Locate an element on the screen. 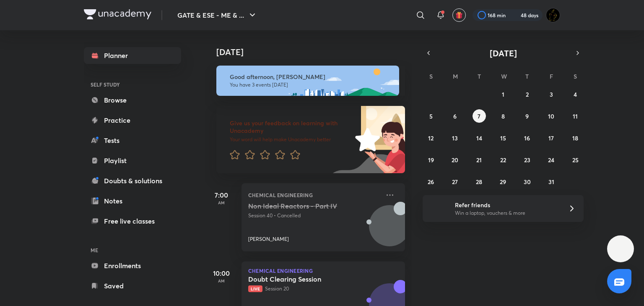 The image size is (644, 306). button: October 14, 2025 is located at coordinates (479, 137).